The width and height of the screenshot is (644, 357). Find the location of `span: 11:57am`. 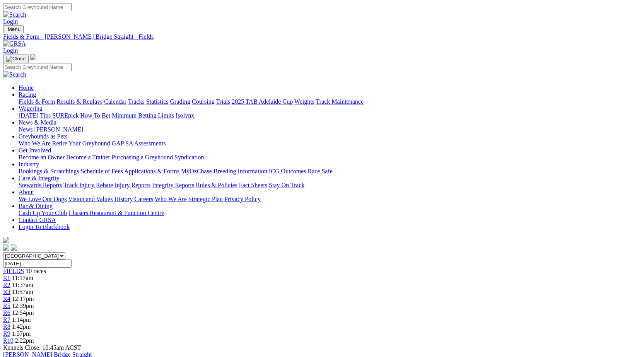

span: 11:57am is located at coordinates (23, 291).